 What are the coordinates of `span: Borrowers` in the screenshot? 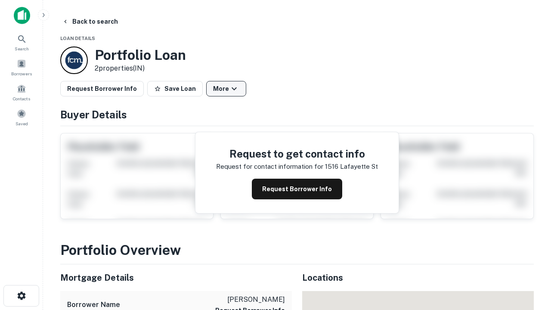 It's located at (22, 74).